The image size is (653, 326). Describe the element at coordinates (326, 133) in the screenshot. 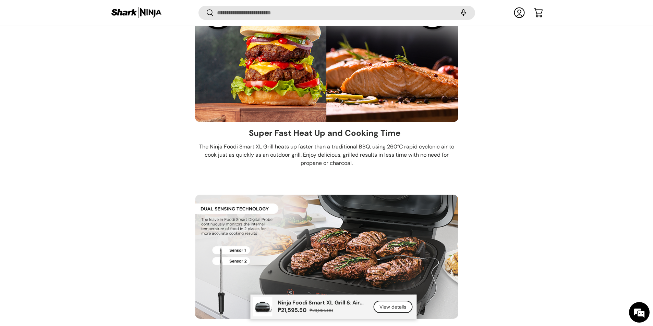

I see `h3: Super Fast Heat Up and Cooking Time​ ​ ​` at that location.